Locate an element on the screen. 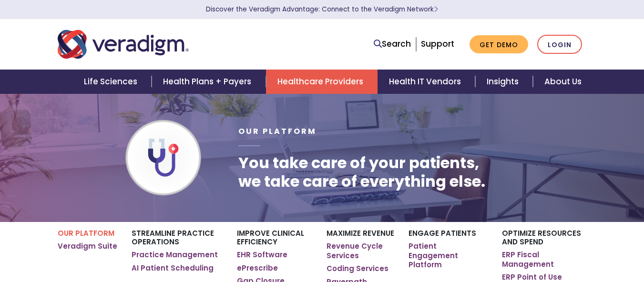 Image resolution: width=644 pixels, height=282 pixels. h1: You take care of your patients, we take care of everything else. is located at coordinates (362, 172).